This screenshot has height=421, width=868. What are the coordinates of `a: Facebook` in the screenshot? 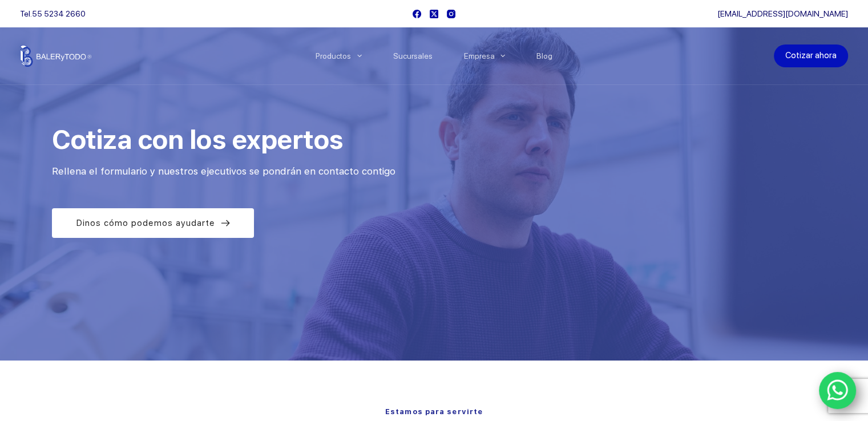 It's located at (417, 14).